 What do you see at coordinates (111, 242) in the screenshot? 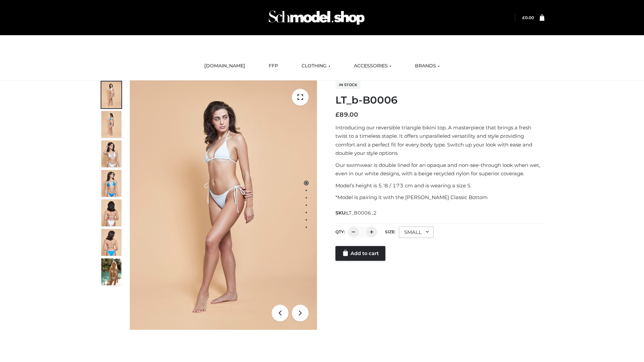
I see `img: ArielClassicBikiniTop_CloudNine_AzureSky_OW114ECO_8-scaled.jpg` at bounding box center [111, 242].